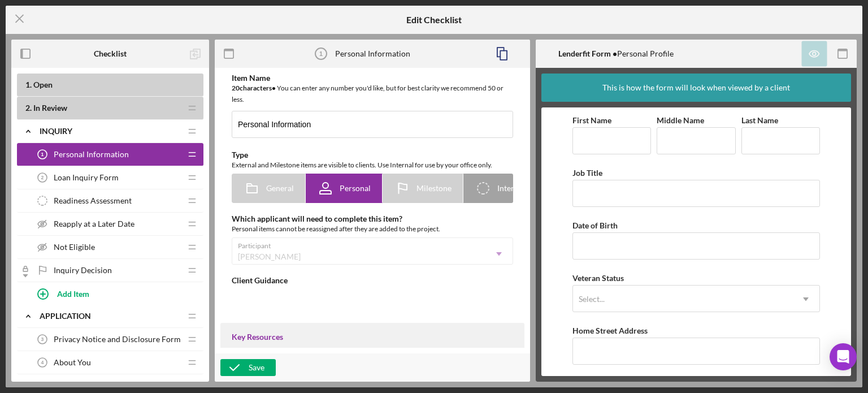 The image size is (868, 393). I want to click on div: Type, so click(372, 155).